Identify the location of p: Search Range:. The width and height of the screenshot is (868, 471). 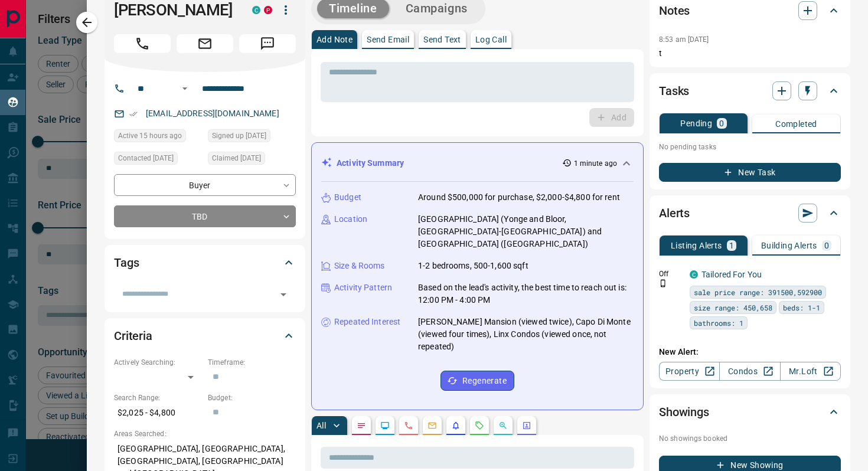
(157, 398).